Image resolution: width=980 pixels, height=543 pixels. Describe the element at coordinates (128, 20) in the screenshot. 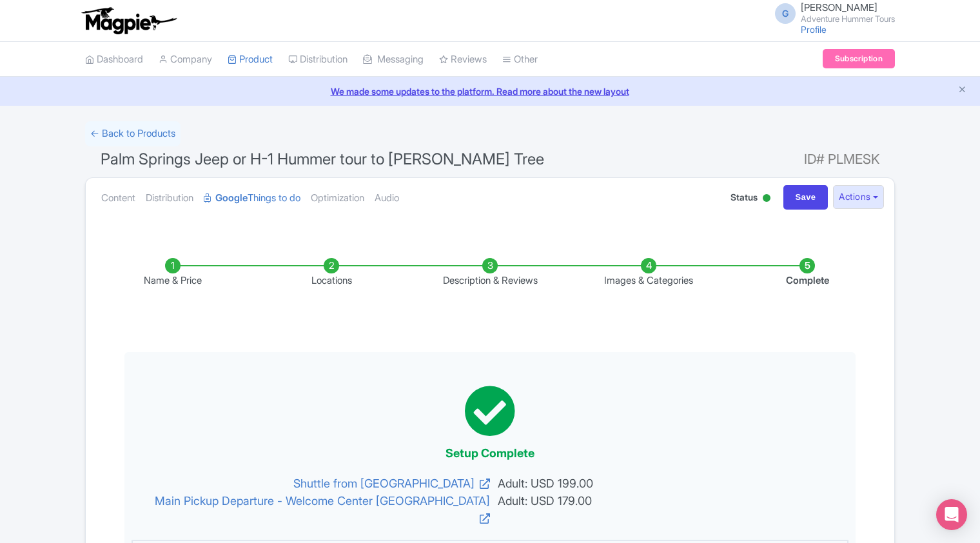

I see `img: logo-ab69f6fb50320c5b225c76a69d11143b.png` at that location.